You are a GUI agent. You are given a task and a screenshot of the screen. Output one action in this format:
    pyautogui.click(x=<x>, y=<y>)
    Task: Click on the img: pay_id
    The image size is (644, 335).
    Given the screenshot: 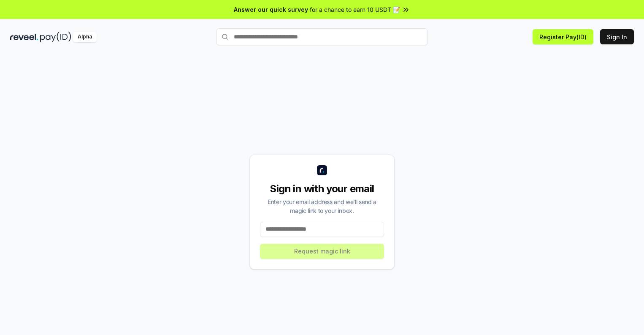 What is the action you would take?
    pyautogui.click(x=56, y=37)
    